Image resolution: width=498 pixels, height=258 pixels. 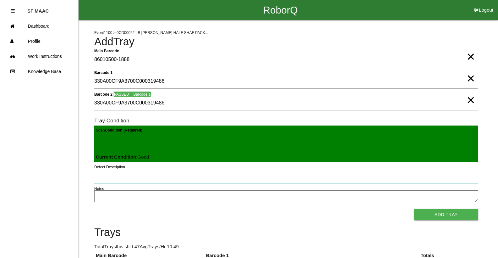 What do you see at coordinates (119, 130) in the screenshot?
I see `b: Scan Condition (Required)` at bounding box center [119, 130].